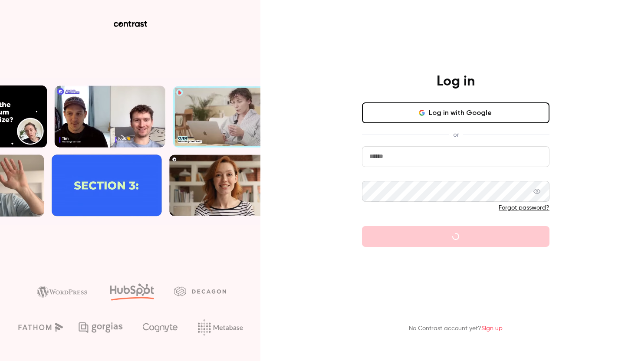 The height and width of the screenshot is (361, 638). Describe the element at coordinates (200, 291) in the screenshot. I see `img: decagon` at that location.